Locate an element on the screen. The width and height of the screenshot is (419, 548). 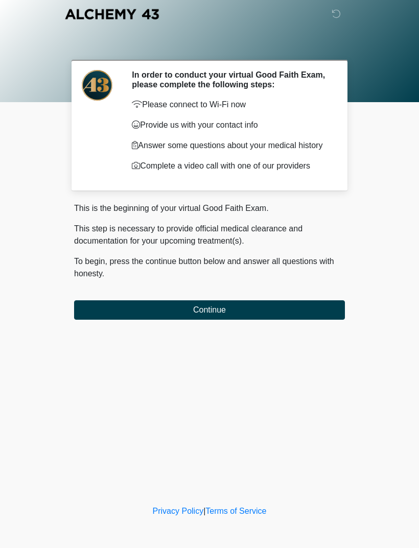
a: Privacy Policy is located at coordinates (178, 511).